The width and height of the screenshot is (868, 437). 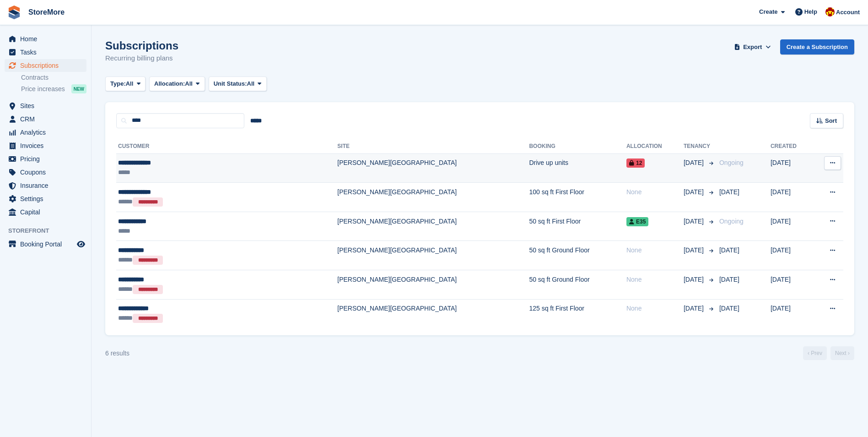 What do you see at coordinates (48, 52) in the screenshot?
I see `span: Tasks` at bounding box center [48, 52].